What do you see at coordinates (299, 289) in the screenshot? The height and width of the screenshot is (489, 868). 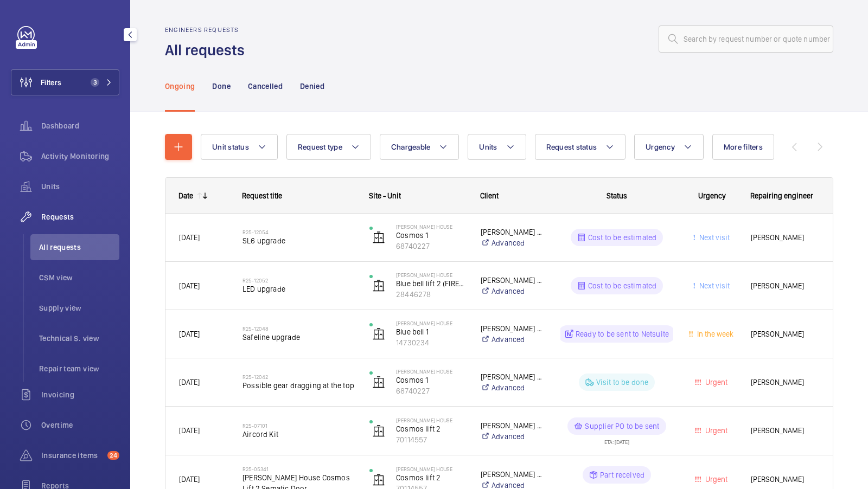 I see `span: LED upgrade` at bounding box center [299, 289].